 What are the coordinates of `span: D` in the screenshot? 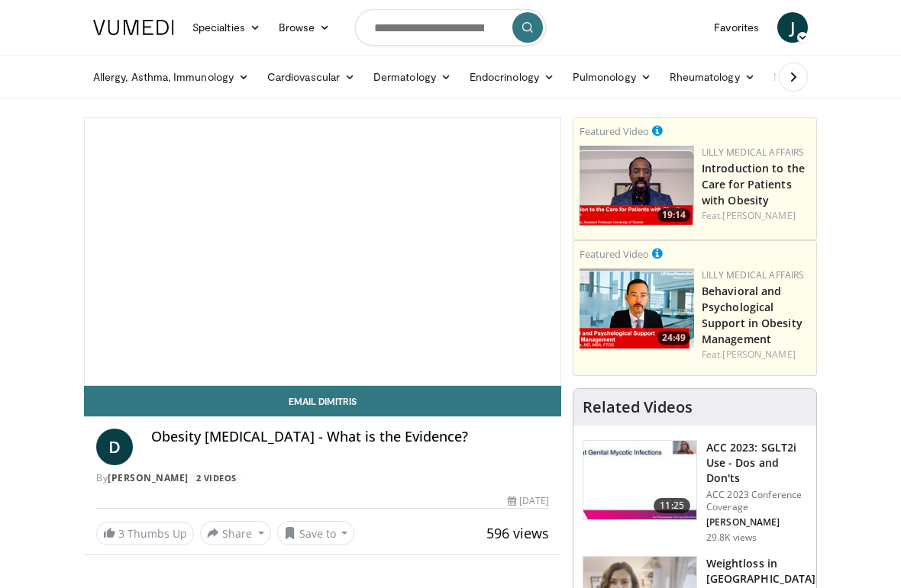 It's located at (115, 447).